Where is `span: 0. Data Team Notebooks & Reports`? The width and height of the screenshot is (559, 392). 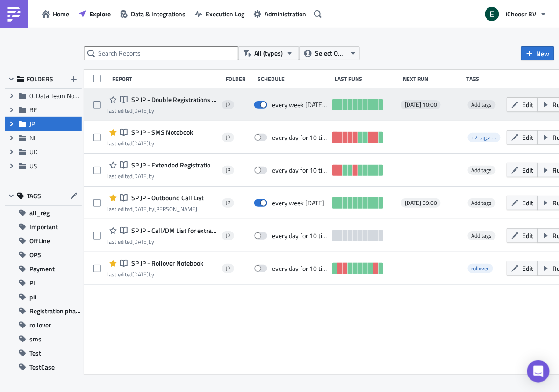 span: 0. Data Team Notebooks & Reports is located at coordinates (77, 95).